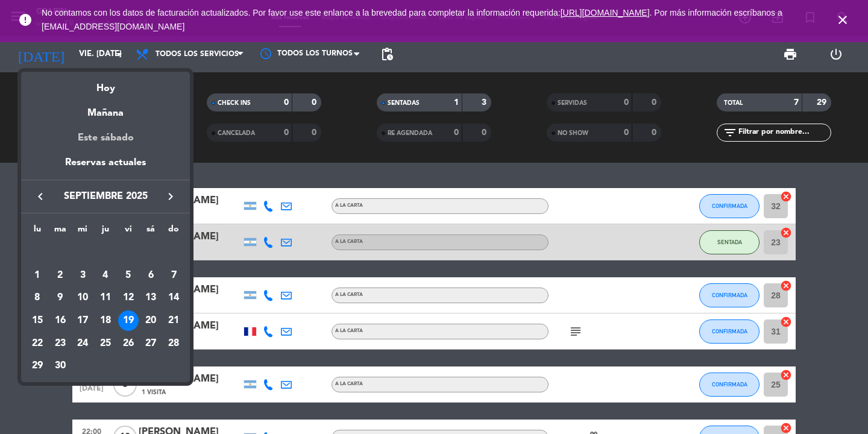 The height and width of the screenshot is (434, 868). Describe the element at coordinates (105, 275) in the screenshot. I see `div: 4` at that location.